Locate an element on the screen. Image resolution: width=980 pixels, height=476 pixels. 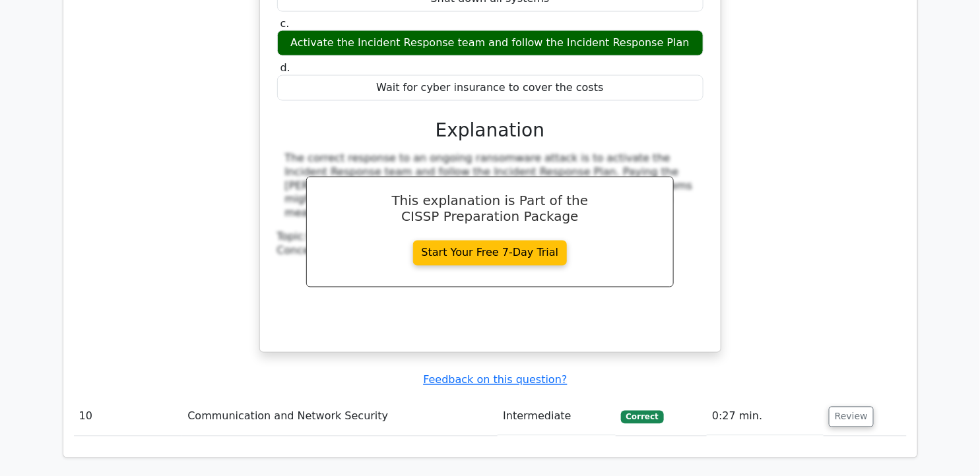
a: Feedback on this question? is located at coordinates (495, 380).